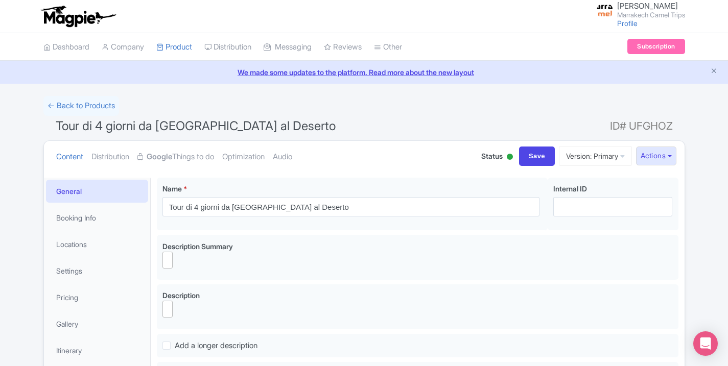 This screenshot has height=366, width=728. Describe the element at coordinates (714, 72) in the screenshot. I see `button: Close announcement` at that location.